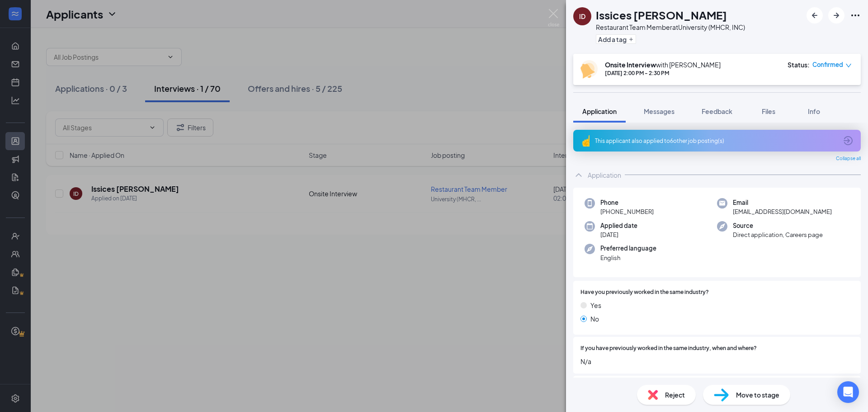  I want to click on span: English, so click(629, 258).